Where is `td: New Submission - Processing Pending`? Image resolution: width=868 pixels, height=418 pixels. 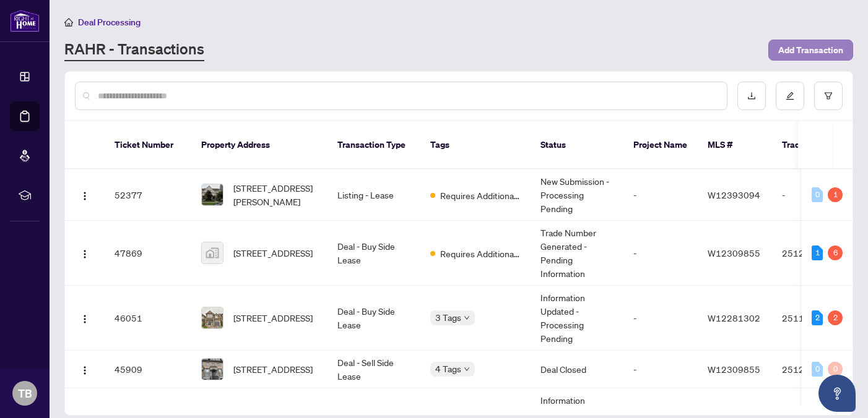
td: New Submission - Processing Pending is located at coordinates (577, 195).